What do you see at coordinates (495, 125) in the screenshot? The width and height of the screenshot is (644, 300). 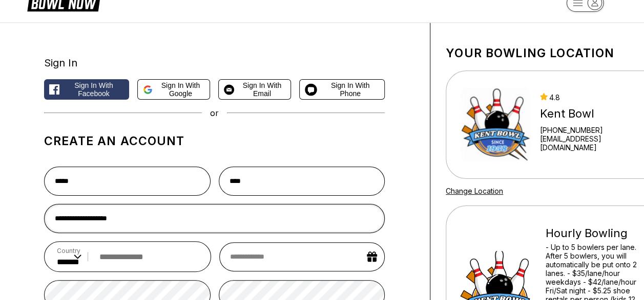 I see `img: Kent Bowl` at bounding box center [495, 125].